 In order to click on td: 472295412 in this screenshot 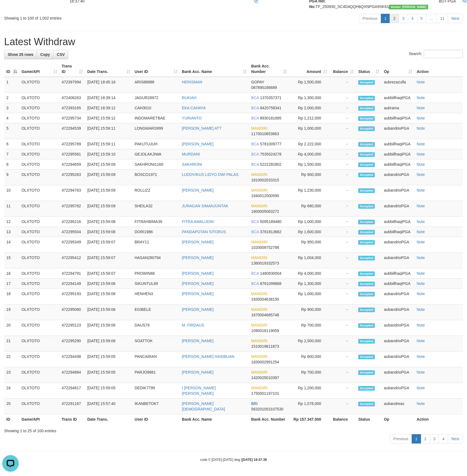, I will do `click(72, 260)`.